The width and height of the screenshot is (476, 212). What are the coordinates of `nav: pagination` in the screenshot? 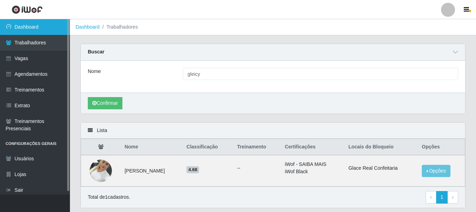 It's located at (441, 197).